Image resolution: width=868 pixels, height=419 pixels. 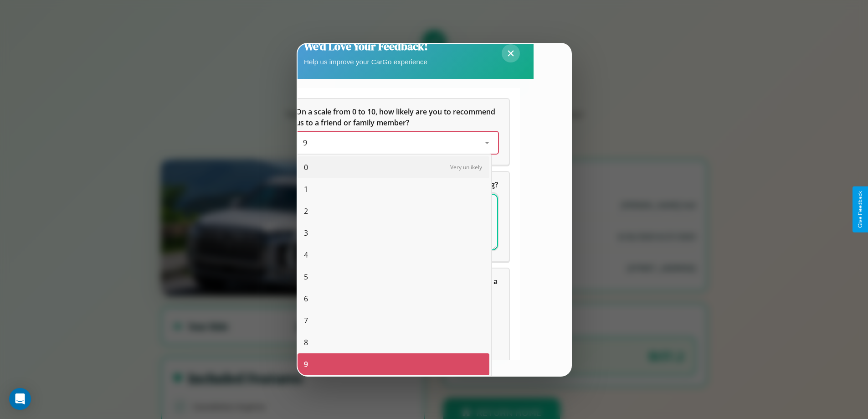 What do you see at coordinates (394, 277) in the screenshot?
I see `div: 5` at bounding box center [394, 277].